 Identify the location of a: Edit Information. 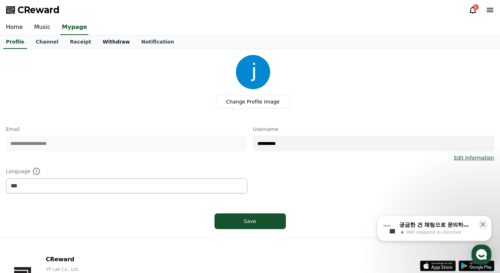
(474, 158).